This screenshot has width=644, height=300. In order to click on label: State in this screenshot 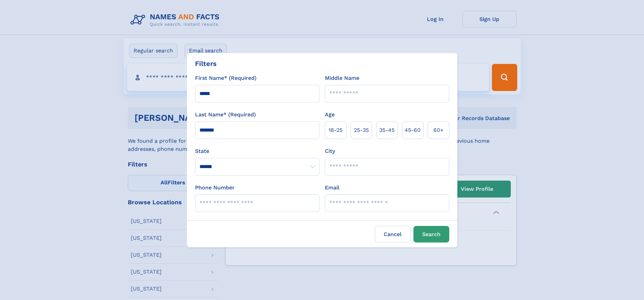, I will do `click(257, 151)`.